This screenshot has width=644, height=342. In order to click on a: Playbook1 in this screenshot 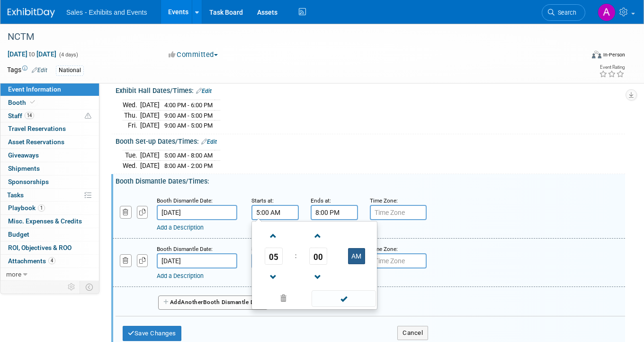, I will do `click(50, 208)`.